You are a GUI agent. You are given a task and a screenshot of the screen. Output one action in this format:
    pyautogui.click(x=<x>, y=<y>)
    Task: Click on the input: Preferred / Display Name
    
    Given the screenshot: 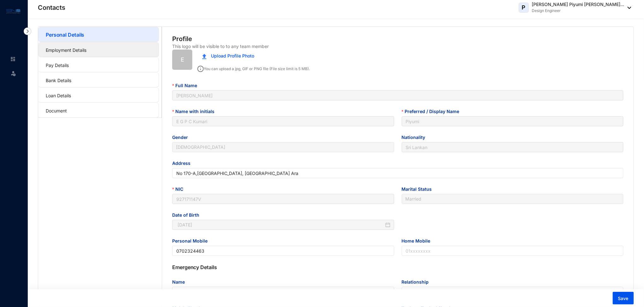 What is the action you would take?
    pyautogui.click(x=513, y=121)
    